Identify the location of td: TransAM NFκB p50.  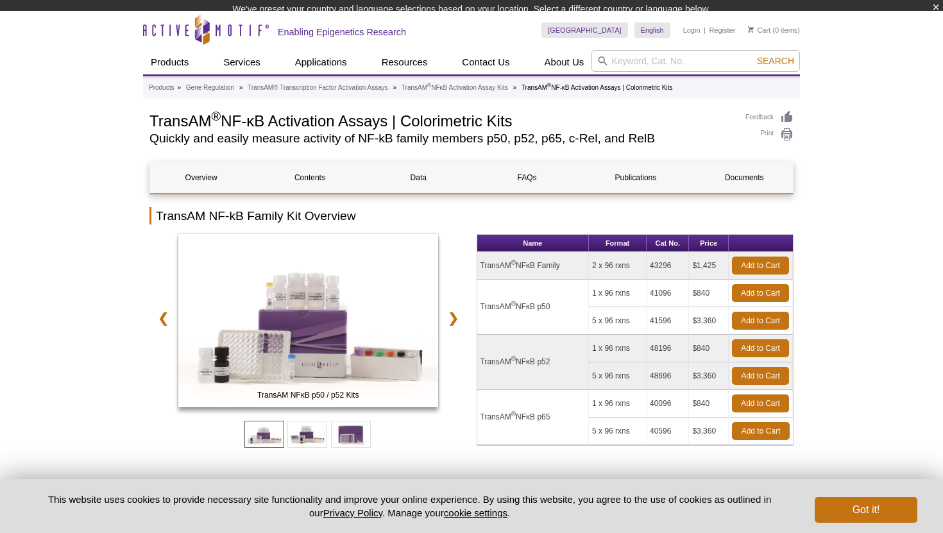
(533, 307).